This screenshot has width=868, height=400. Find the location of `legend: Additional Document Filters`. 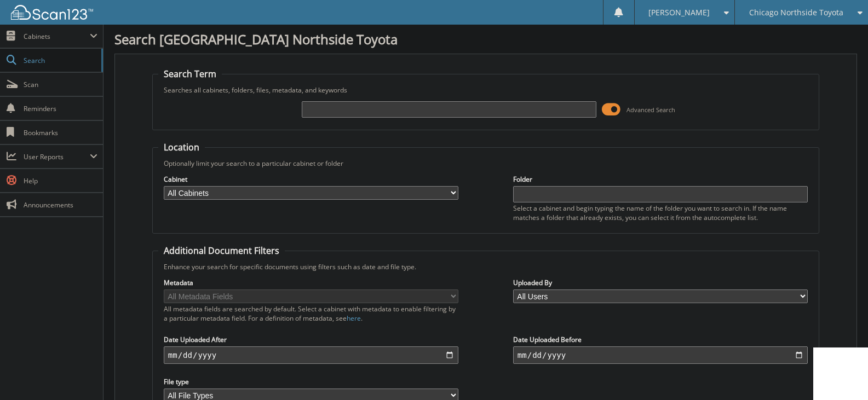

legend: Additional Document Filters is located at coordinates (221, 251).